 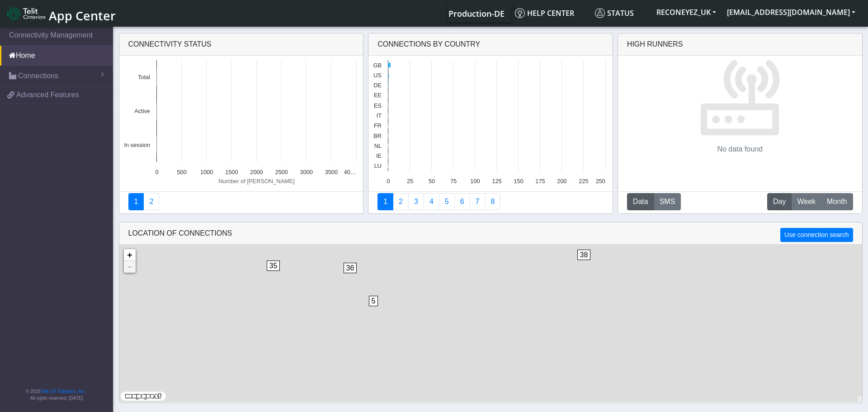 I want to click on span: Help center, so click(x=544, y=13).